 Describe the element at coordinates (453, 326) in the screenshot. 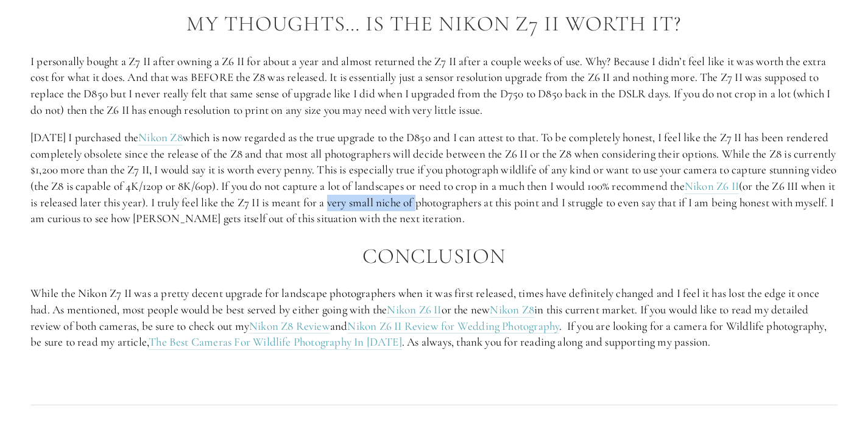

I see `a: Nikon Z6 II Review for Wedding Photography` at that location.